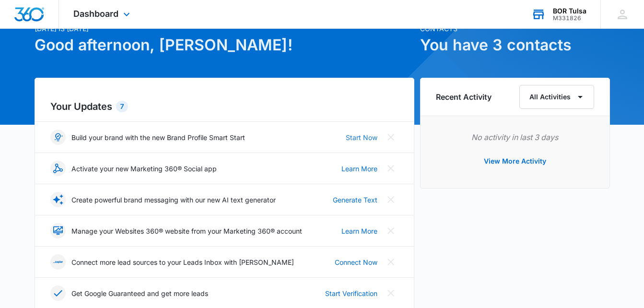  What do you see at coordinates (570, 11) in the screenshot?
I see `div: account name` at bounding box center [570, 11].